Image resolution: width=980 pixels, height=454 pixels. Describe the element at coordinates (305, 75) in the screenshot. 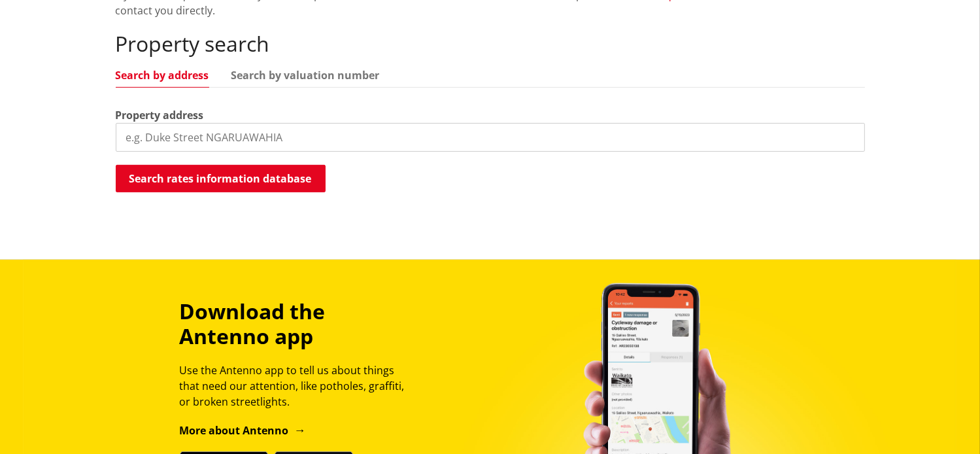

I see `a: Search by valuation number` at that location.